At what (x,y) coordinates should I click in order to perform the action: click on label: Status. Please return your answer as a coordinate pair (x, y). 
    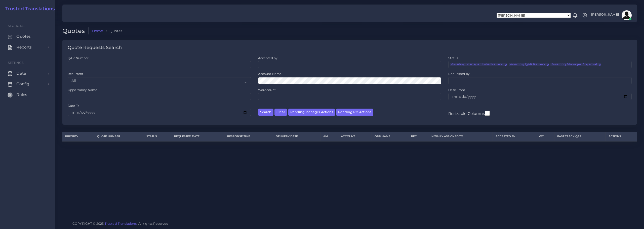
    Looking at the image, I should click on (453, 58).